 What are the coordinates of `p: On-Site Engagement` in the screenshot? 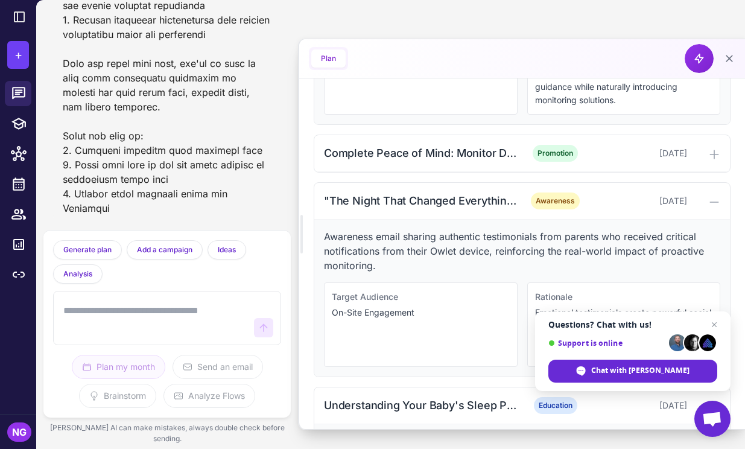 It's located at (421, 313).